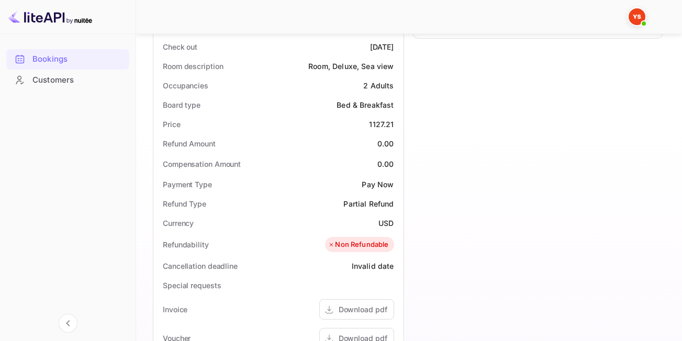 This screenshot has height=341, width=682. What do you see at coordinates (365, 105) in the screenshot?
I see `div: Bed & Breakfast` at bounding box center [365, 105].